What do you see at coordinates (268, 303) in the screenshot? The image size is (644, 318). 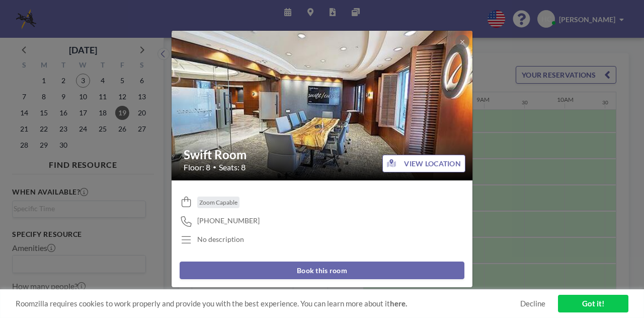 I see `span: Roomzilla requires cookies to work properly and provide you with the best experience. You can lea...` at bounding box center [268, 303].